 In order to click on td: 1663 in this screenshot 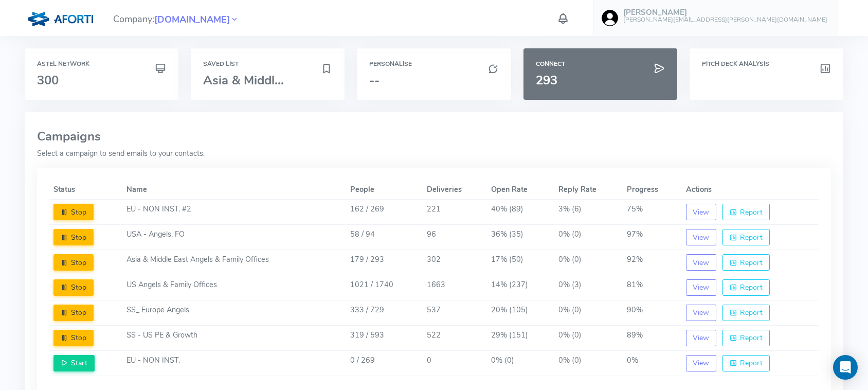, I will do `click(454, 287)`.